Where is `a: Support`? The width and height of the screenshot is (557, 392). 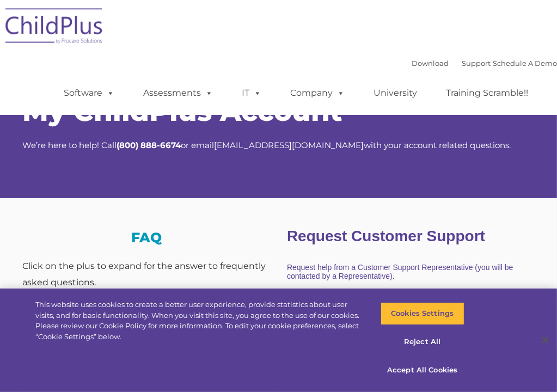
a: Support is located at coordinates (476, 64).